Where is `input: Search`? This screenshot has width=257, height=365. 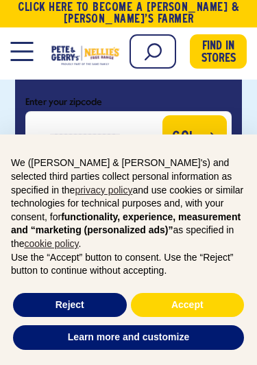
input: Search is located at coordinates (153, 51).